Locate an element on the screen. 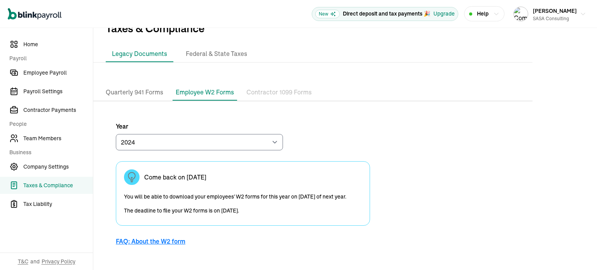 The height and width of the screenshot is (270, 597). p: Employee W2 Forms is located at coordinates (205, 92).